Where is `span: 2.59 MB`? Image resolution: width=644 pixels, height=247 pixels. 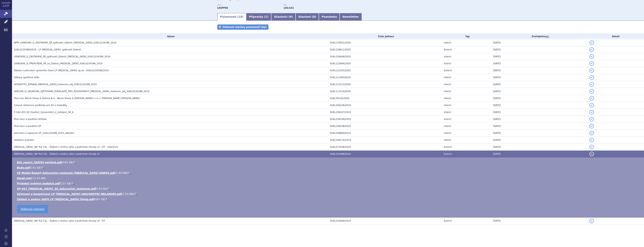
span: 2.59 MB is located at coordinates (128, 194).